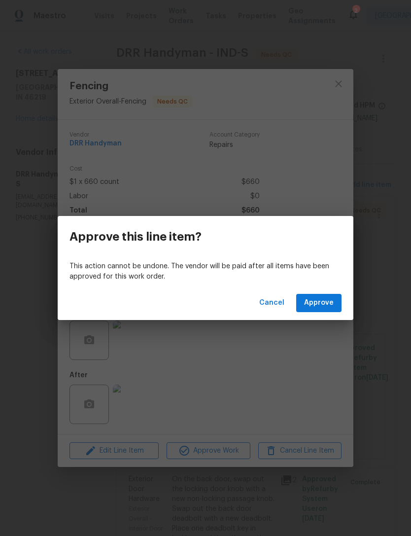  What do you see at coordinates (272, 303) in the screenshot?
I see `button: Cancel` at bounding box center [272, 303].